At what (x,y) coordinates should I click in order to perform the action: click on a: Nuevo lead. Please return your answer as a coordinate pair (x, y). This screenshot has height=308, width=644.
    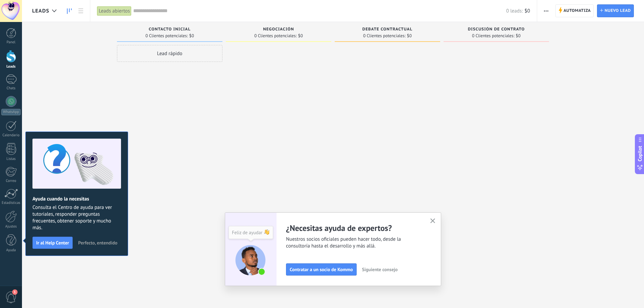
    Looking at the image, I should click on (616, 11).